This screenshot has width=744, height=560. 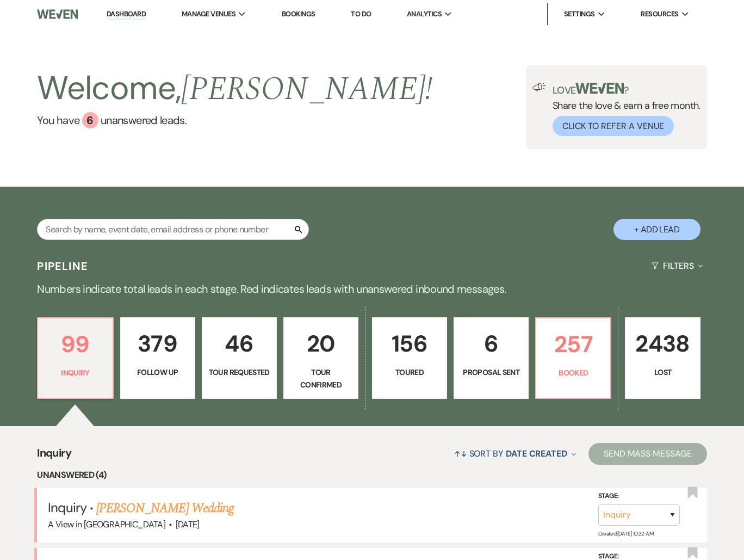 What do you see at coordinates (239, 358) in the screenshot?
I see `a: 46Tour Requested` at bounding box center [239, 358].